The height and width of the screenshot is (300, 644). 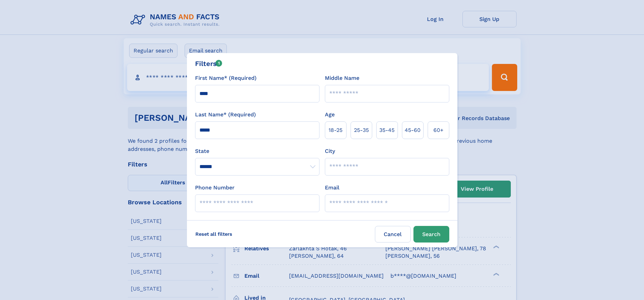 I want to click on label: Age, so click(x=330, y=115).